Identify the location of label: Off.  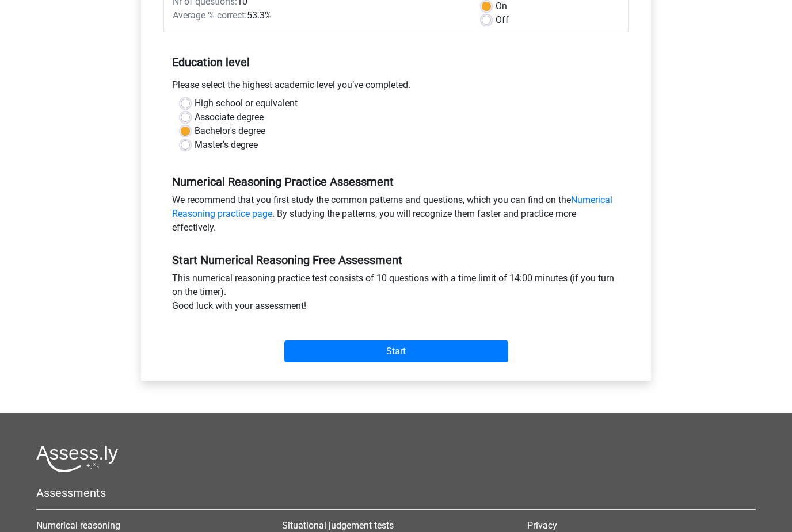
(502, 20).